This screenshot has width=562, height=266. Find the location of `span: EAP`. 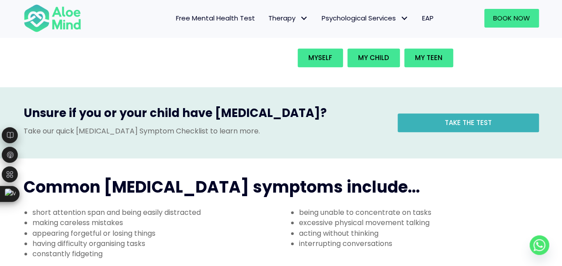

span: EAP is located at coordinates (428, 18).